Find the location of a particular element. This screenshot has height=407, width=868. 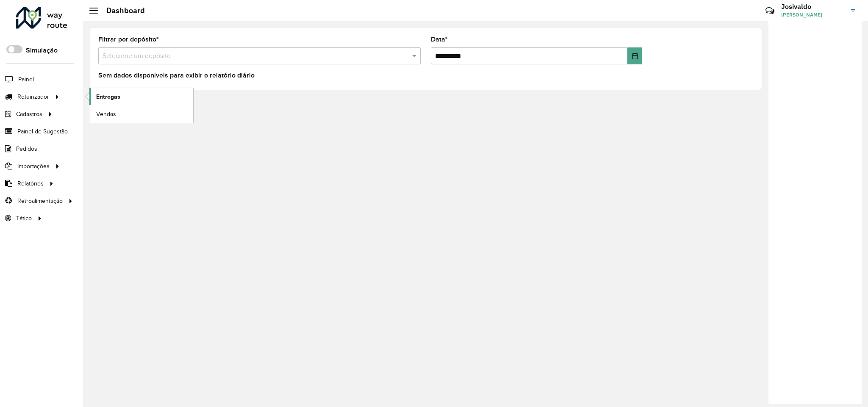

span: Importações is located at coordinates (33, 166).